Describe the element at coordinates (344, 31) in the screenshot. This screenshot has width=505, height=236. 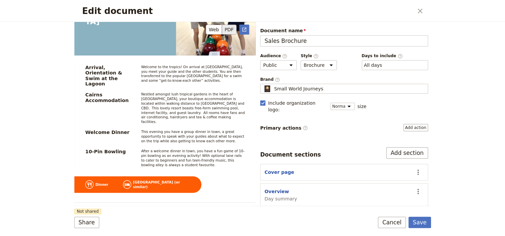
I see `span: Document name` at that location.